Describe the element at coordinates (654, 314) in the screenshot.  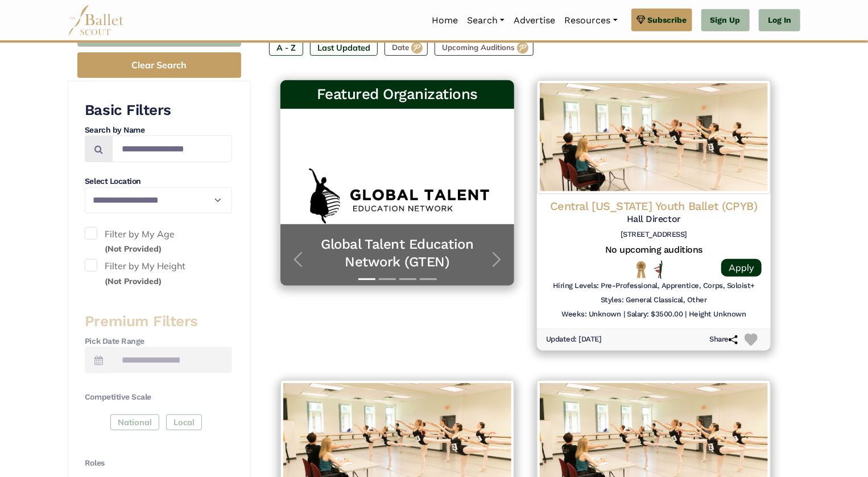
I see `h6: Salary: $3500.00` at that location.